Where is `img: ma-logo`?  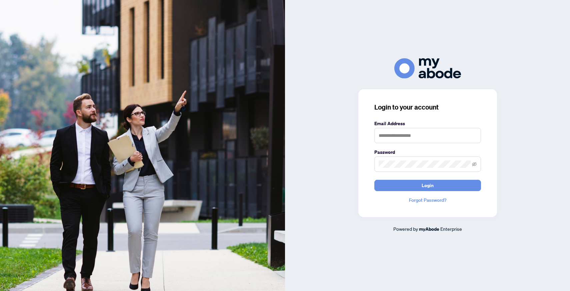 img: ma-logo is located at coordinates (428, 68).